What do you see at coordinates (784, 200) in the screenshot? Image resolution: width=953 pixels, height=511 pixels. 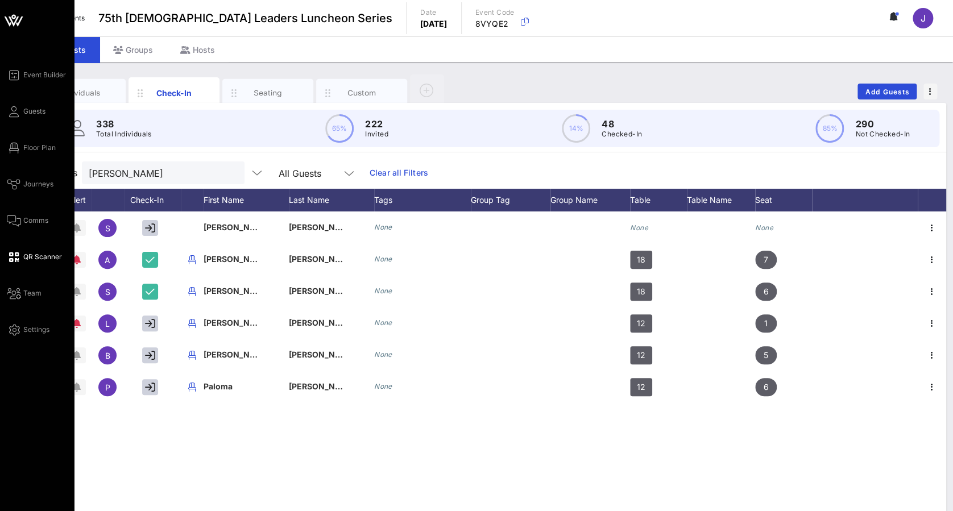 I see `div: Seat` at bounding box center [784, 200].